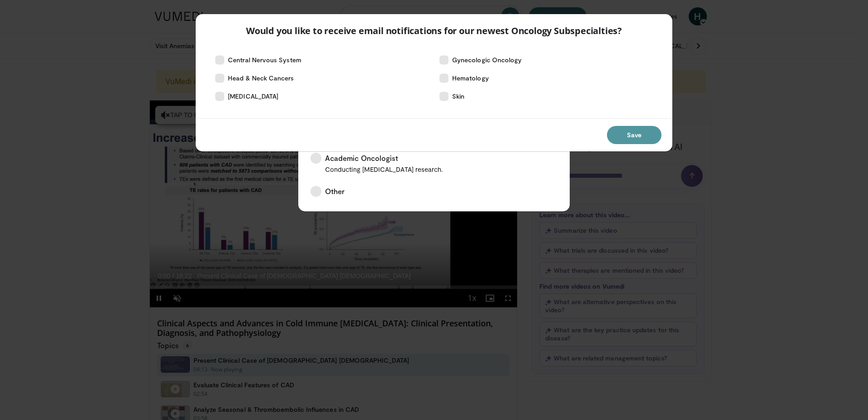 This screenshot has height=420, width=868. Describe the element at coordinates (434, 31) in the screenshot. I see `p: Would you like to receive email notifications for our newest Oncology Subspecialties?` at that location.